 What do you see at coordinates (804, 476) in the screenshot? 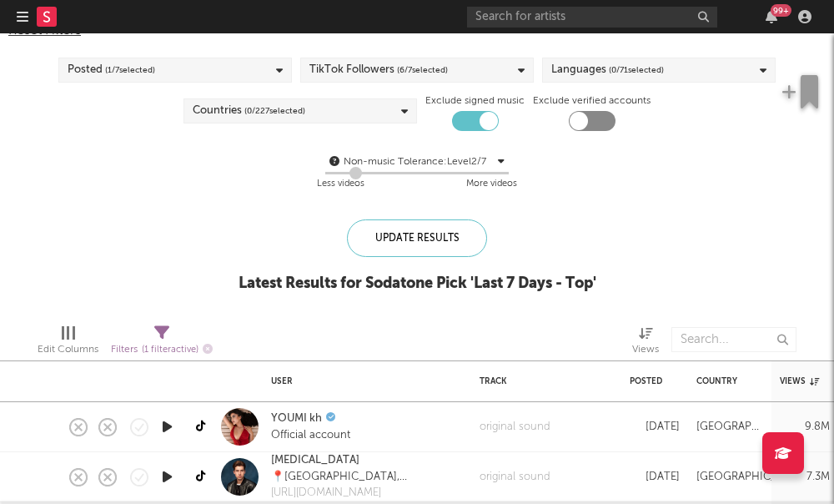
I see `div: 7.3M` at bounding box center [804, 476].